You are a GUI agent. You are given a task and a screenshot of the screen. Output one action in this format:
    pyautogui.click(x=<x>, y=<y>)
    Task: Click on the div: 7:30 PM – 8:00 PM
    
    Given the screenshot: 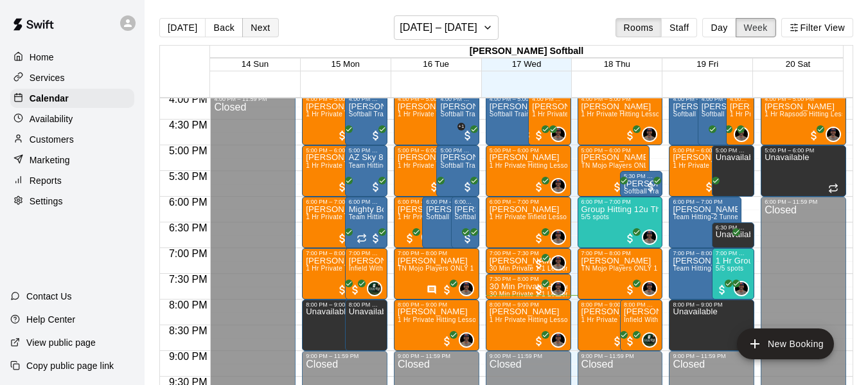 What is the action you would take?
    pyautogui.click(x=528, y=279)
    